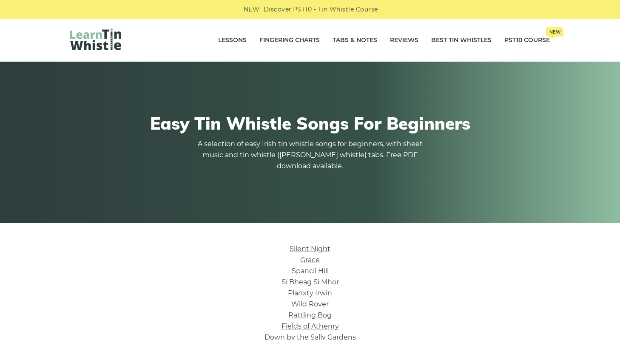  I want to click on a: Best Tin Whistles, so click(462, 40).